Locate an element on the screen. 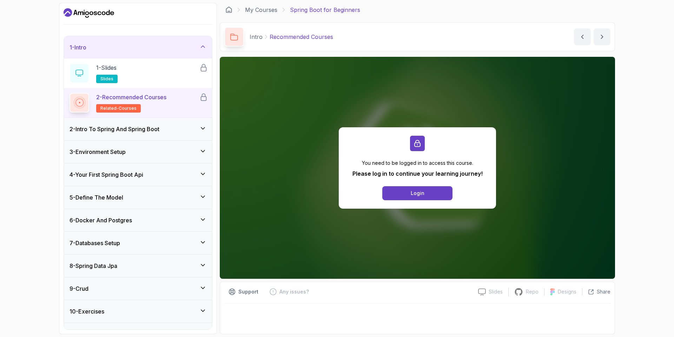 This screenshot has width=674, height=337. h3: 7 - Databases Setup is located at coordinates (95, 243).